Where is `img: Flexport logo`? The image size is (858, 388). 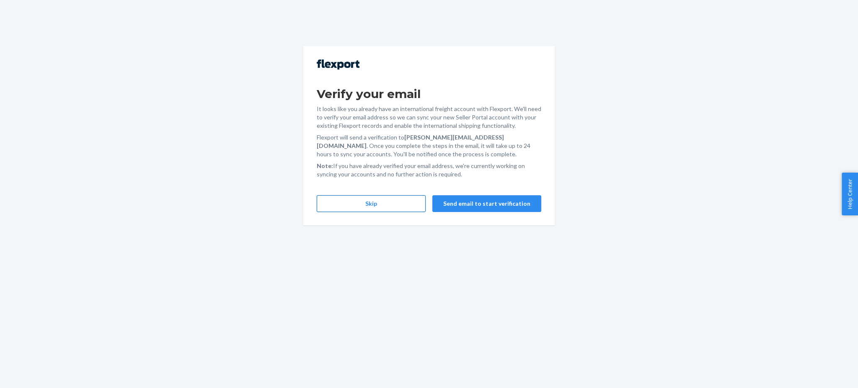 img: Flexport logo is located at coordinates (338, 65).